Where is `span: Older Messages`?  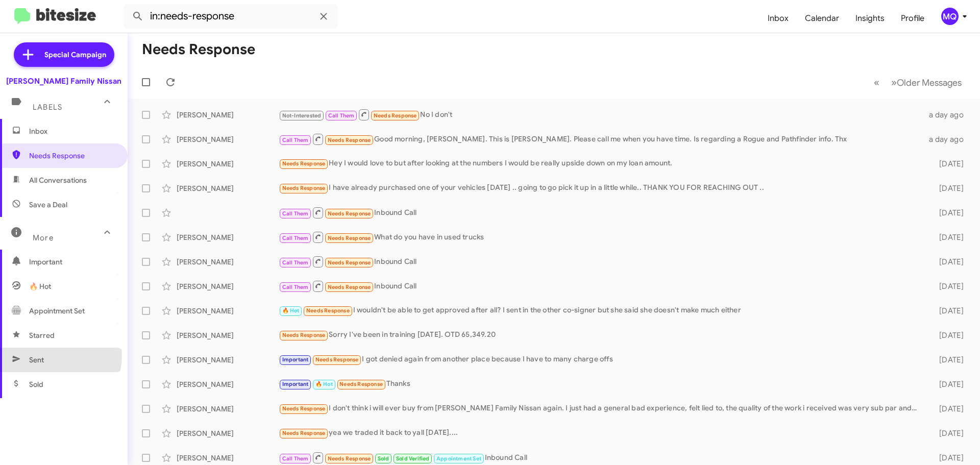
span: Older Messages is located at coordinates (929, 83).